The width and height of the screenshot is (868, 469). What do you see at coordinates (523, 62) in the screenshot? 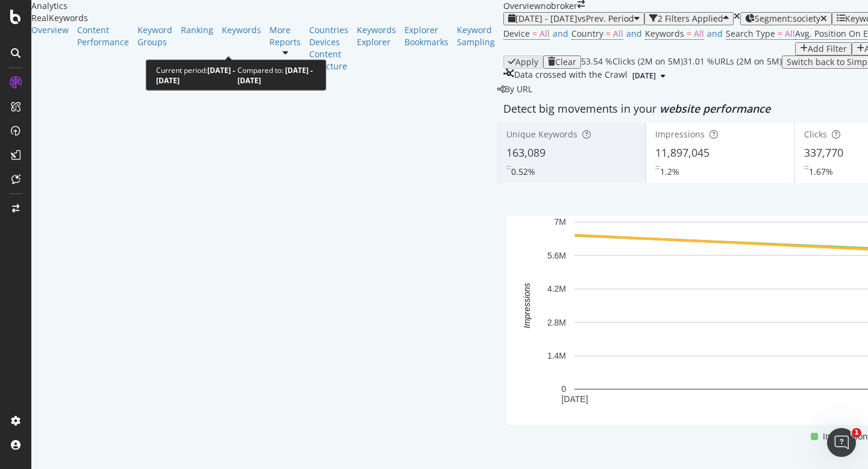
I see `button: Apply` at bounding box center [523, 62].